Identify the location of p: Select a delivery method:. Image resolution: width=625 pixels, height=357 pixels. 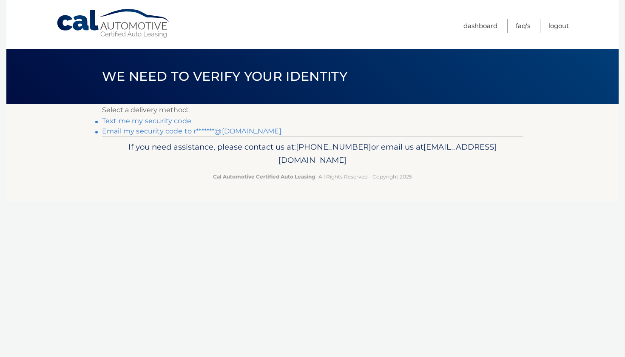
(312, 110).